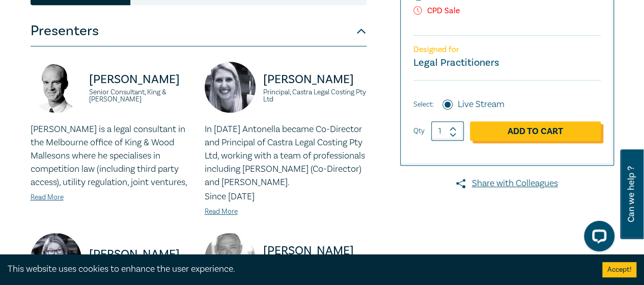 This screenshot has width=644, height=285. Describe the element at coordinates (456, 62) in the screenshot. I see `small: Legal Practitioners` at that location.